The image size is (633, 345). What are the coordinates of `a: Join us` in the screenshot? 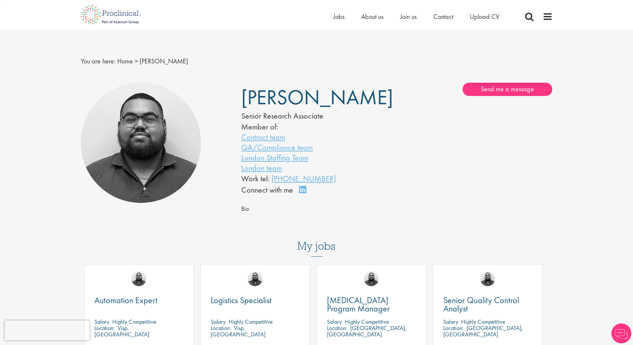 It's located at (408, 17).